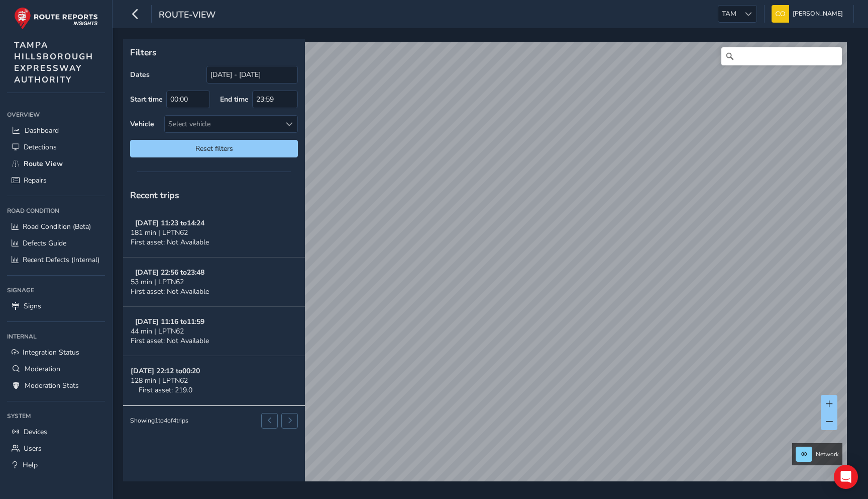 The height and width of the screenshot is (499, 868). What do you see at coordinates (61, 259) in the screenshot?
I see `span: Recent Defects (Internal)` at bounding box center [61, 259].